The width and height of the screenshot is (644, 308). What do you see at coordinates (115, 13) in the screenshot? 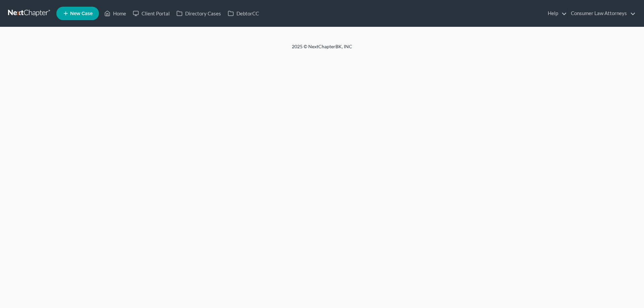
I see `a: Home` at bounding box center [115, 13].